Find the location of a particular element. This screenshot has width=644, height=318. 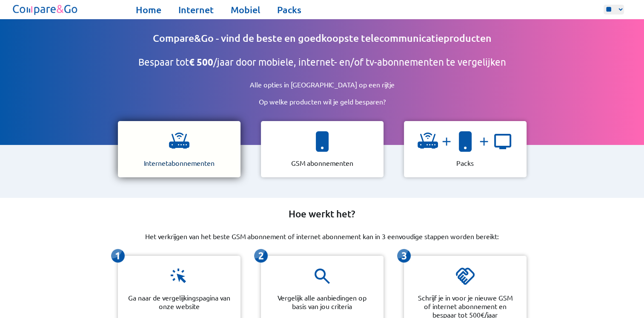

img: Icoon dat een handdruk vertegenwoordigt is located at coordinates (465, 276).